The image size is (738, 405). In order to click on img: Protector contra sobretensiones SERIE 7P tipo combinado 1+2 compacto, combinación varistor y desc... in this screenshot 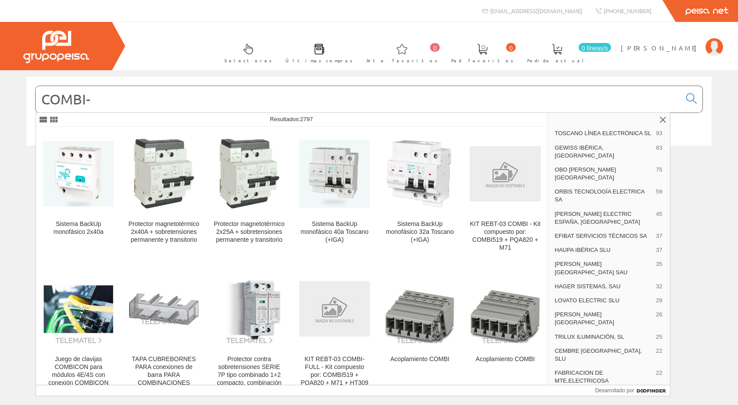, I will do `click(249, 309)`.